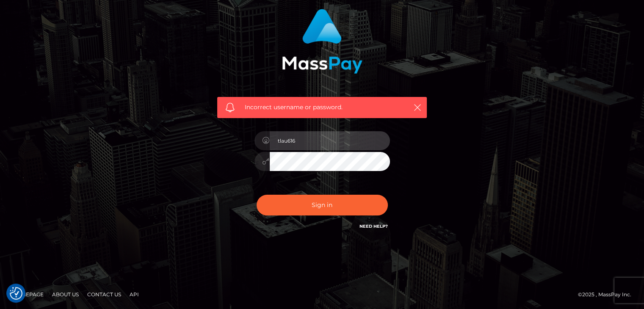 The width and height of the screenshot is (644, 309). Describe the element at coordinates (104, 294) in the screenshot. I see `a: Contact Us` at that location.